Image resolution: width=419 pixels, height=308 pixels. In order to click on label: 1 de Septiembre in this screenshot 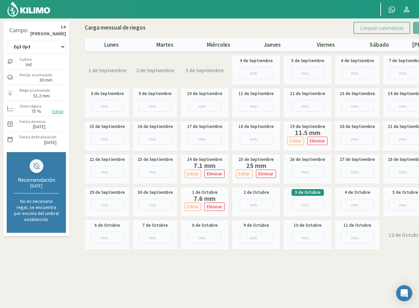, I will do `click(107, 70)`.